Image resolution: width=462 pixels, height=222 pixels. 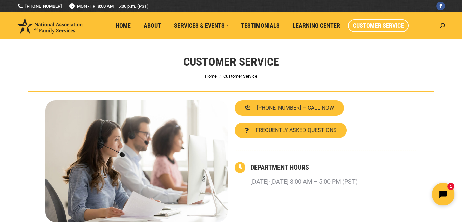 I want to click on a: Testimonials, so click(x=260, y=26).